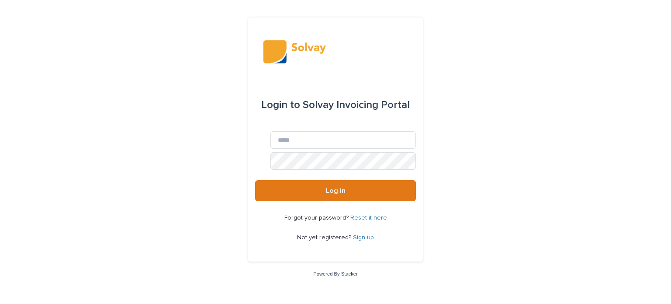 This screenshot has height=304, width=671. I want to click on span: Forgot your password?, so click(317, 218).